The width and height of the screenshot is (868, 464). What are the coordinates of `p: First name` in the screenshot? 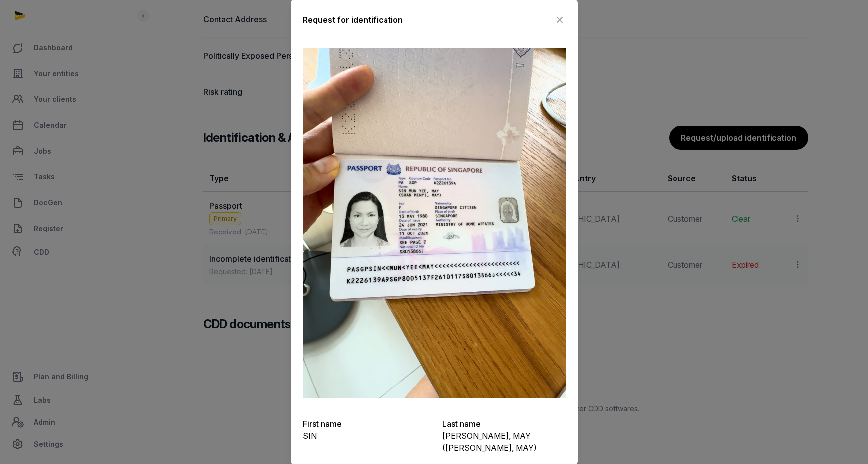 It's located at (364, 424).